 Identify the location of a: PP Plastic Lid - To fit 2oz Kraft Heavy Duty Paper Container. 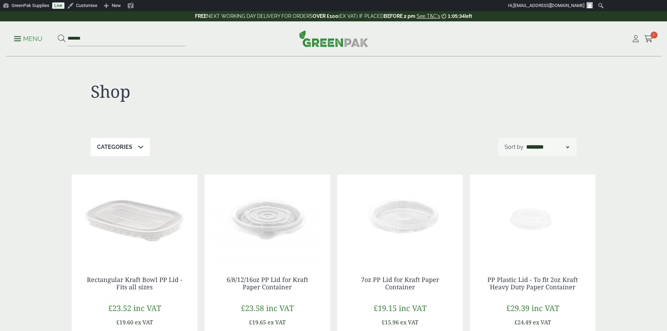
(533, 283).